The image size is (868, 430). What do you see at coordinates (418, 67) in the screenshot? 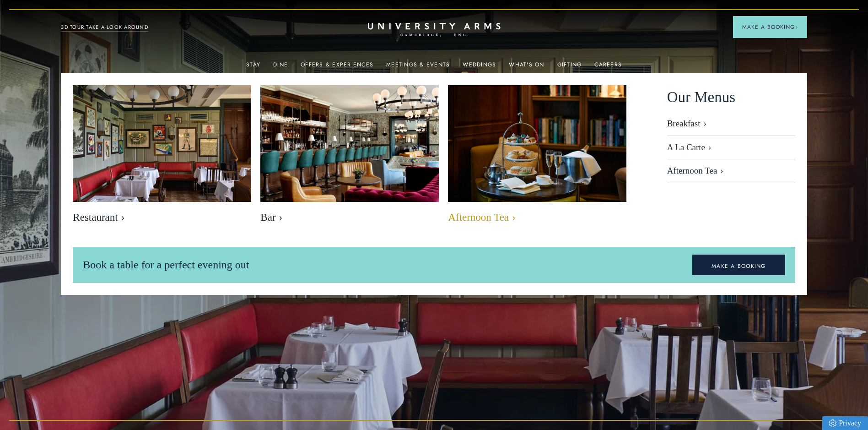
I see `a: Meetings & Events` at bounding box center [418, 67].